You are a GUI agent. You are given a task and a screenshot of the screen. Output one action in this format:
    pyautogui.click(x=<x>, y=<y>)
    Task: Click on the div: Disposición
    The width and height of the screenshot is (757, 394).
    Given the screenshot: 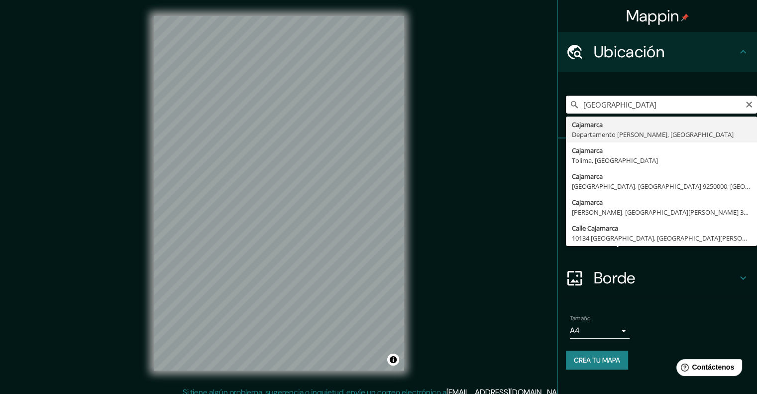 What is the action you would take?
    pyautogui.click(x=657, y=238)
    